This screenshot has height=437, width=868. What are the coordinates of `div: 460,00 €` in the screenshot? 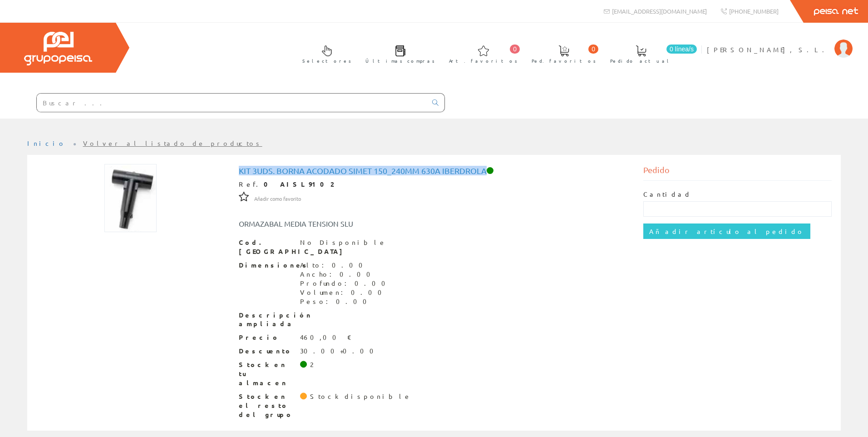 It's located at (326, 338).